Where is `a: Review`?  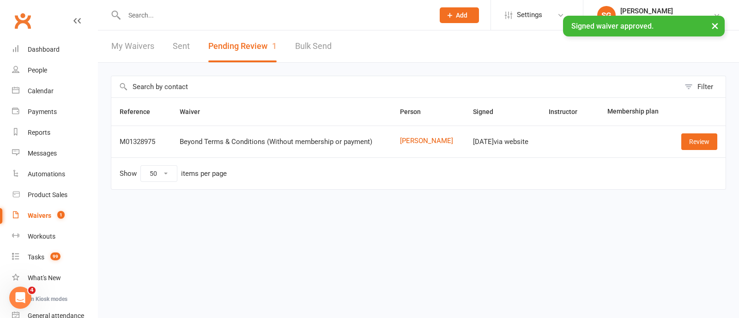
a: Review is located at coordinates (700, 142).